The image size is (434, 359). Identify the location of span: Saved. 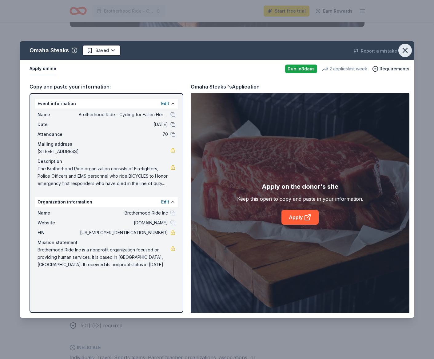
(102, 50).